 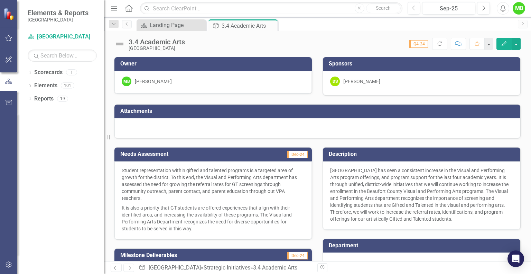 What do you see at coordinates (449, 9) in the screenshot?
I see `div: Sep-25` at bounding box center [449, 9].